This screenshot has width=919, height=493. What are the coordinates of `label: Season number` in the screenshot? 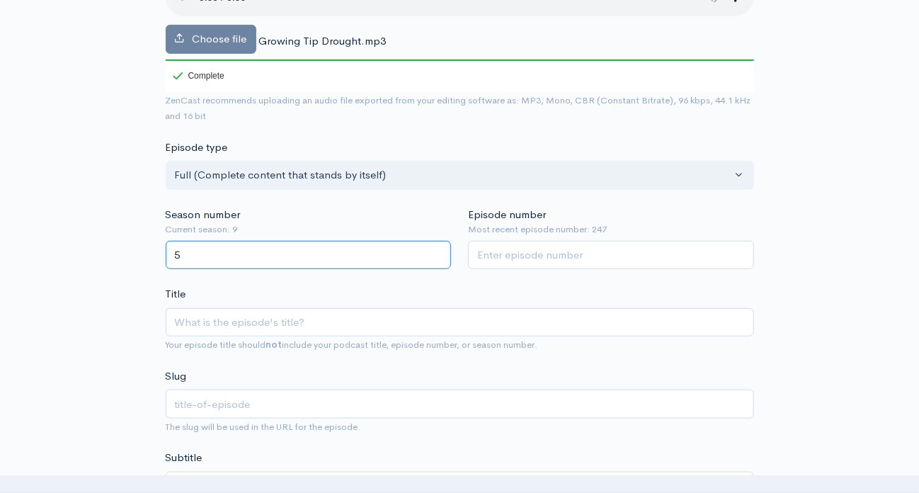 It's located at (203, 215).